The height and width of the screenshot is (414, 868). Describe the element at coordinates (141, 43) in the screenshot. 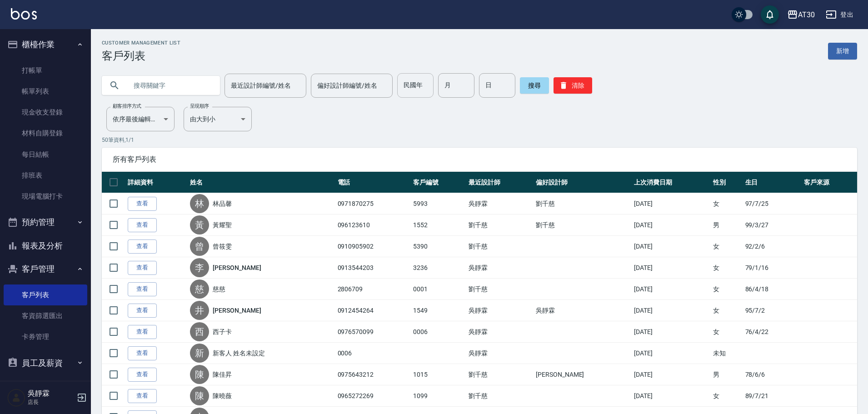

I see `h2: Customer Management List` at that location.